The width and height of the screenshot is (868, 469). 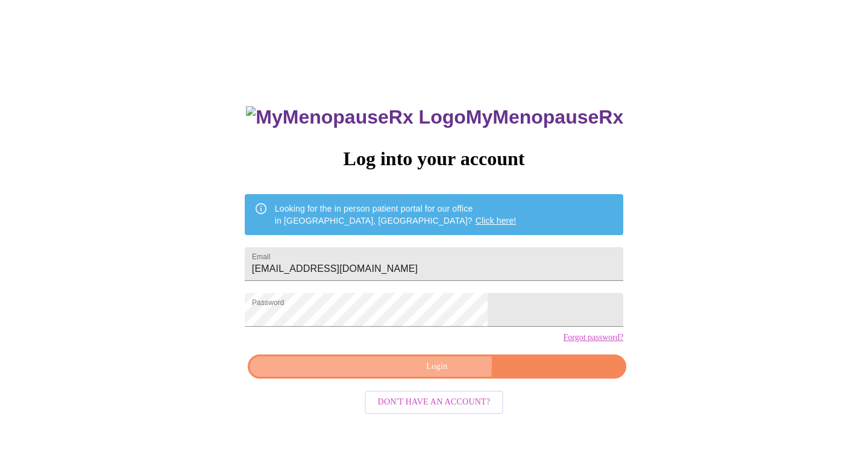 What do you see at coordinates (496, 220) in the screenshot?
I see `a: Click here!` at bounding box center [496, 220].